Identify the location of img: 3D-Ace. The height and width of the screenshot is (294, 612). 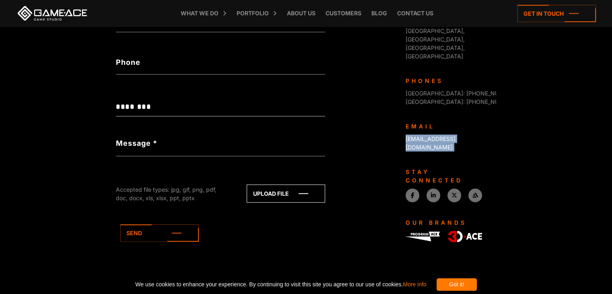
(465, 236).